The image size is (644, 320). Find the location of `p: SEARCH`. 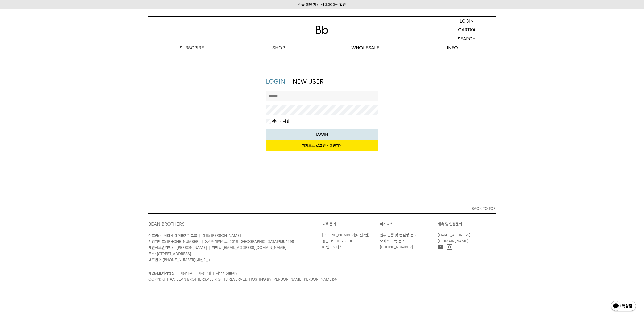

p: SEARCH is located at coordinates (467, 39).